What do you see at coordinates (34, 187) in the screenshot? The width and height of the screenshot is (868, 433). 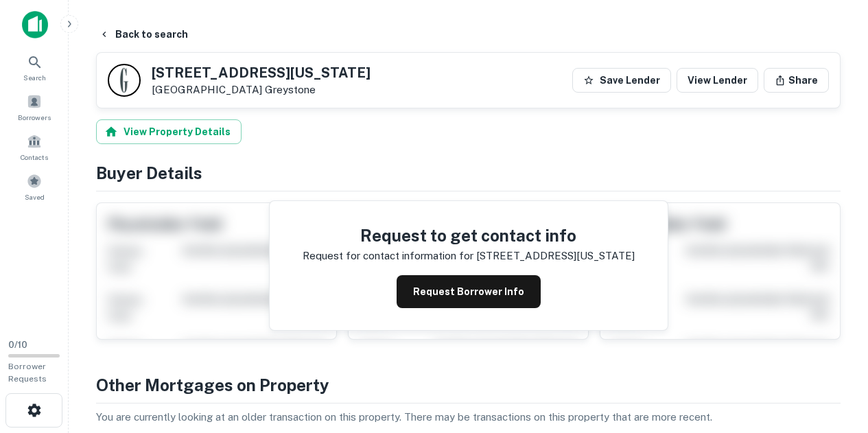 I see `a: Saved` at bounding box center [34, 187].